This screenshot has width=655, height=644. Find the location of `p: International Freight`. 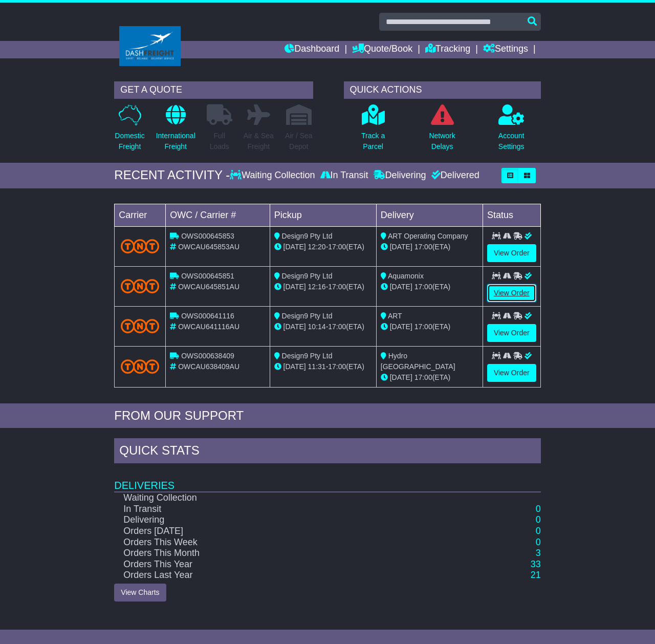

p: International Freight is located at coordinates (175, 141).